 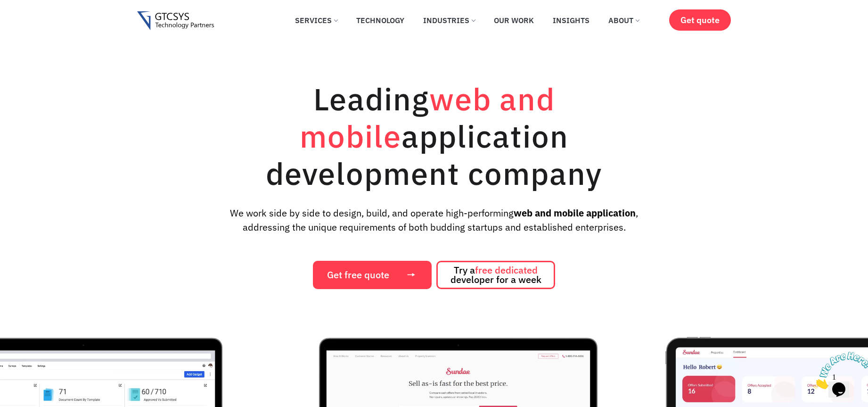 What do you see at coordinates (624, 20) in the screenshot?
I see `a: About` at bounding box center [624, 20].